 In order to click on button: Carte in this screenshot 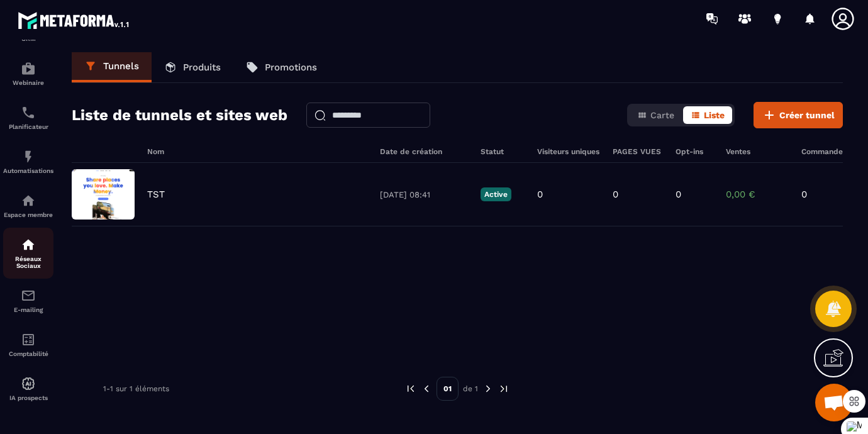, I will do `click(656, 115)`.